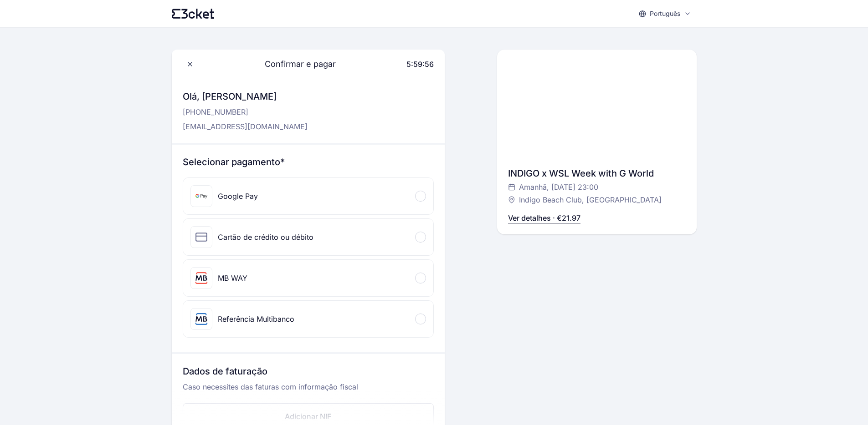  Describe the element at coordinates (256, 319) in the screenshot. I see `div: Referência Multibanco` at that location.